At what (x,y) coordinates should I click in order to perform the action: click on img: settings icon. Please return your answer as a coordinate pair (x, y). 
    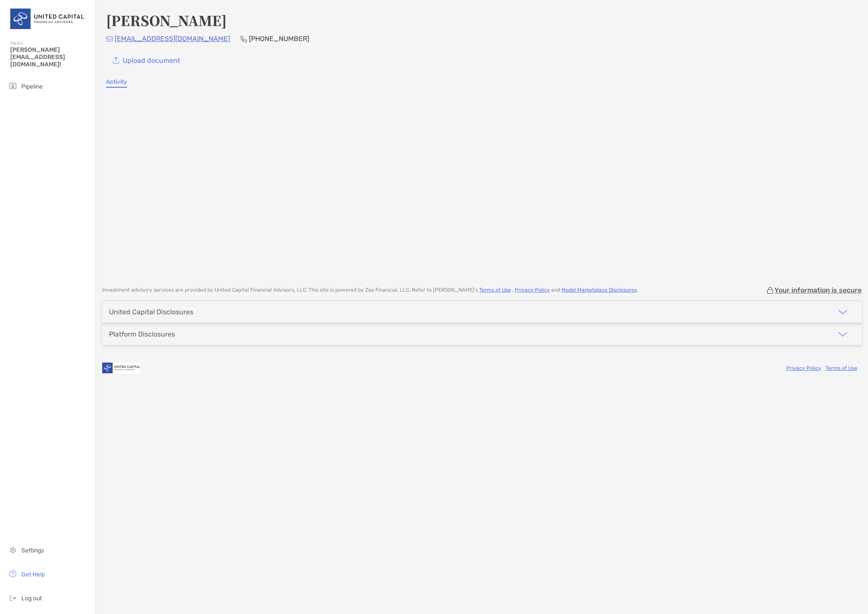
    Looking at the image, I should click on (13, 550).